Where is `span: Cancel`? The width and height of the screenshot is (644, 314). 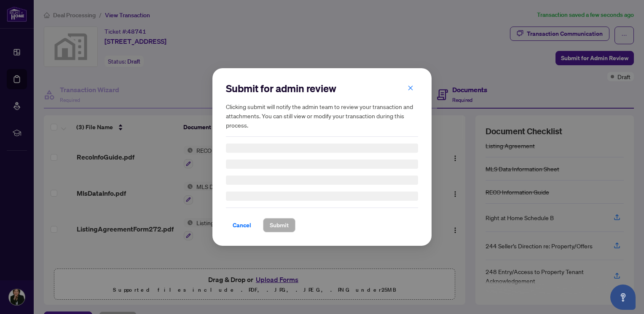 span: Cancel is located at coordinates (242, 225).